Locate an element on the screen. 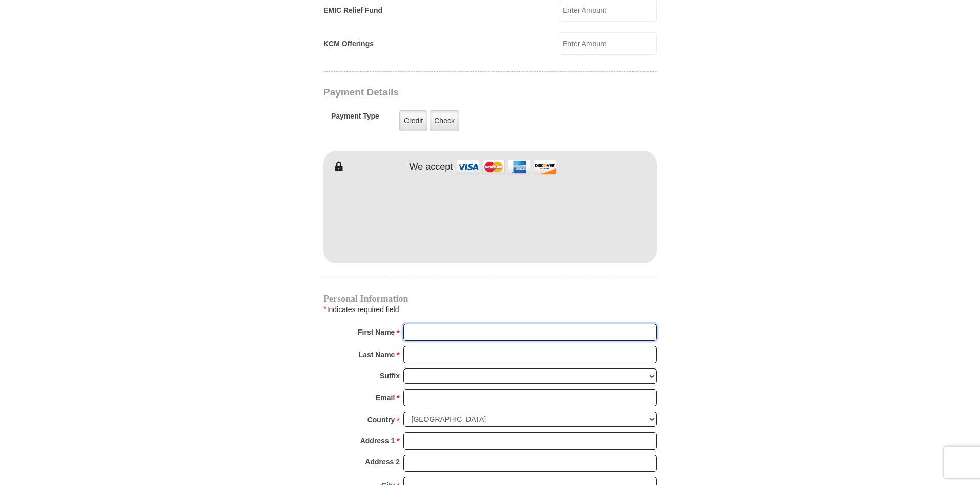 The image size is (980, 485). label: Check is located at coordinates (444, 121).